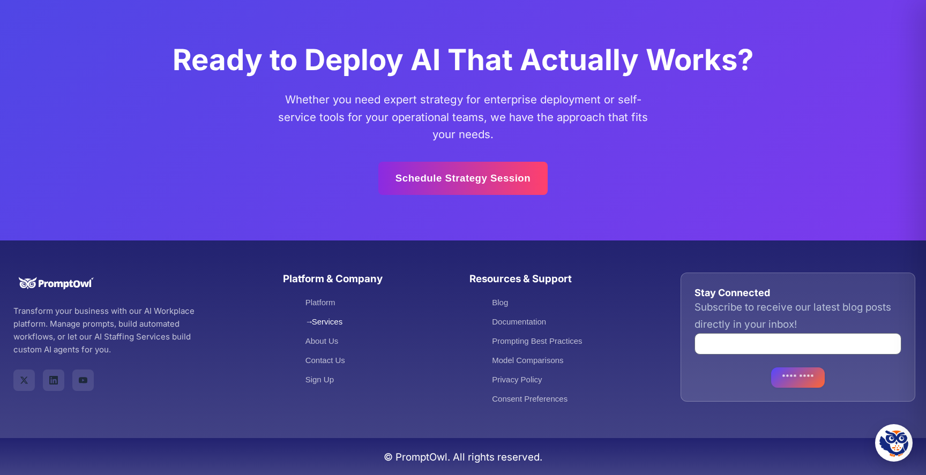 Image resolution: width=926 pixels, height=475 pixels. Describe the element at coordinates (517, 380) in the screenshot. I see `a: Privacy Policy` at that location.